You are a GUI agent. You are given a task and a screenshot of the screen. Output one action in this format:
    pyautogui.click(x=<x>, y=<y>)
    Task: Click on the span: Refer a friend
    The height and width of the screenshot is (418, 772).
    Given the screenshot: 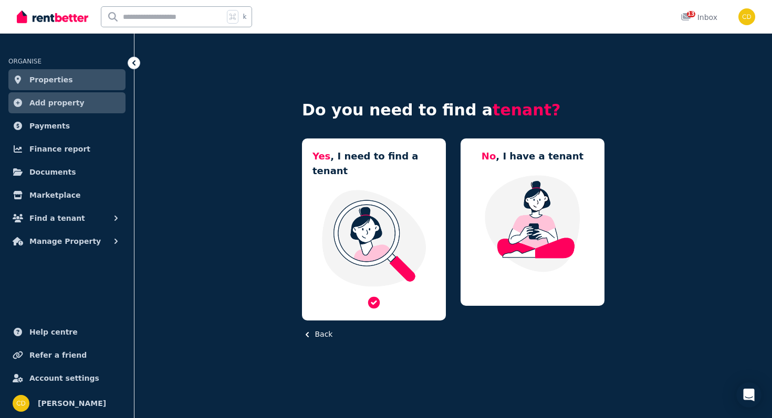 What is the action you would take?
    pyautogui.click(x=58, y=355)
    